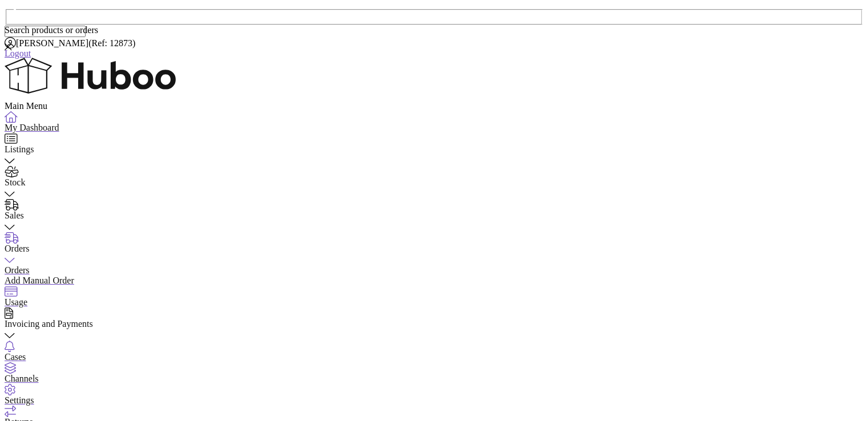  I want to click on div: My Dashboard, so click(90, 128).